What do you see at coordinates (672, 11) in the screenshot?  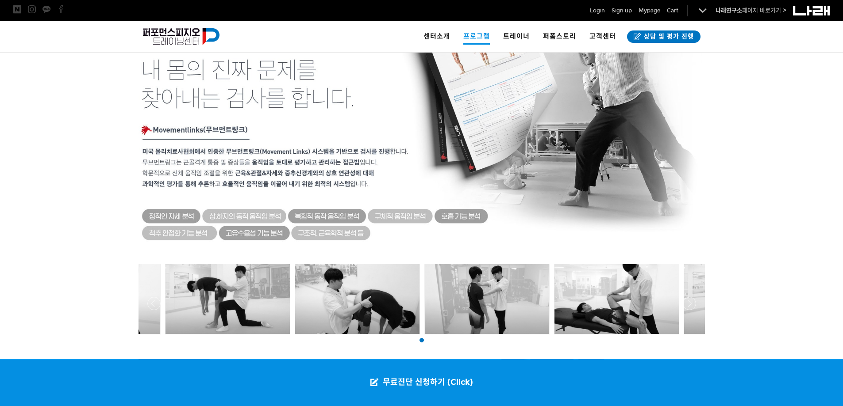 I see `a: Cart` at bounding box center [672, 11].